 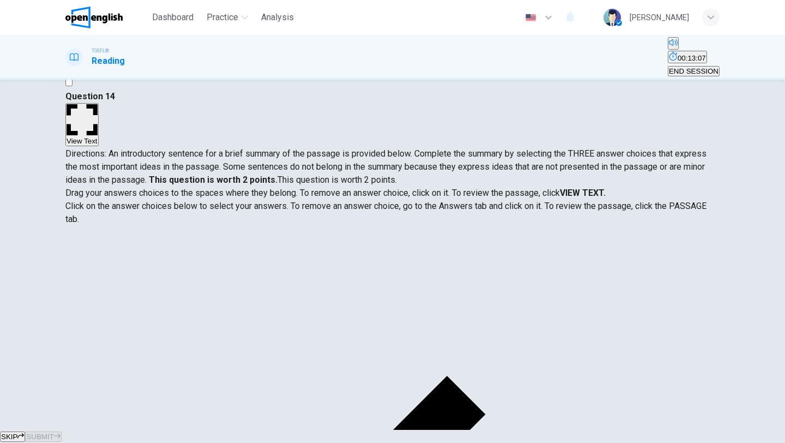 I want to click on span: This question is worth 2 points., so click(x=337, y=179).